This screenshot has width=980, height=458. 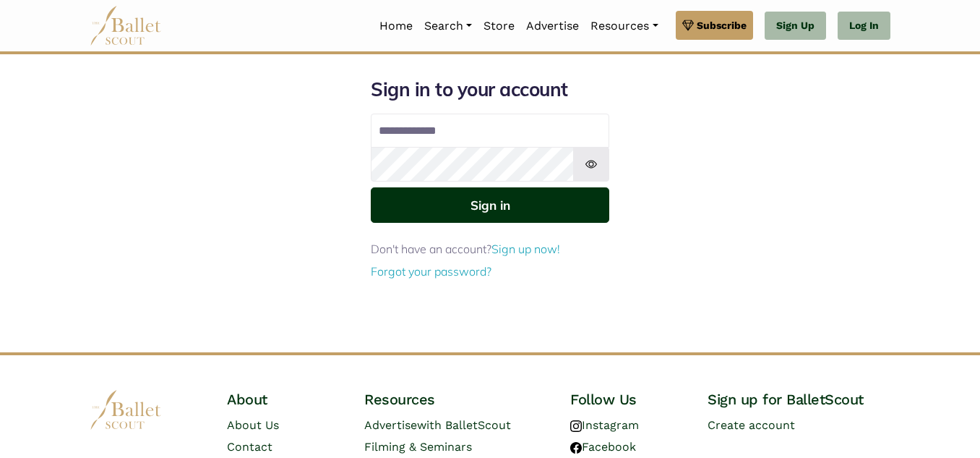 What do you see at coordinates (490, 205) in the screenshot?
I see `button: Sign in` at bounding box center [490, 205].